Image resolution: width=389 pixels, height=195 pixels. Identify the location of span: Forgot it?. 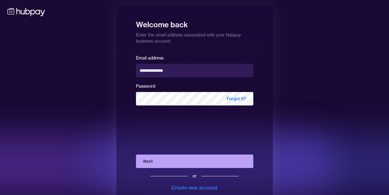
(237, 99).